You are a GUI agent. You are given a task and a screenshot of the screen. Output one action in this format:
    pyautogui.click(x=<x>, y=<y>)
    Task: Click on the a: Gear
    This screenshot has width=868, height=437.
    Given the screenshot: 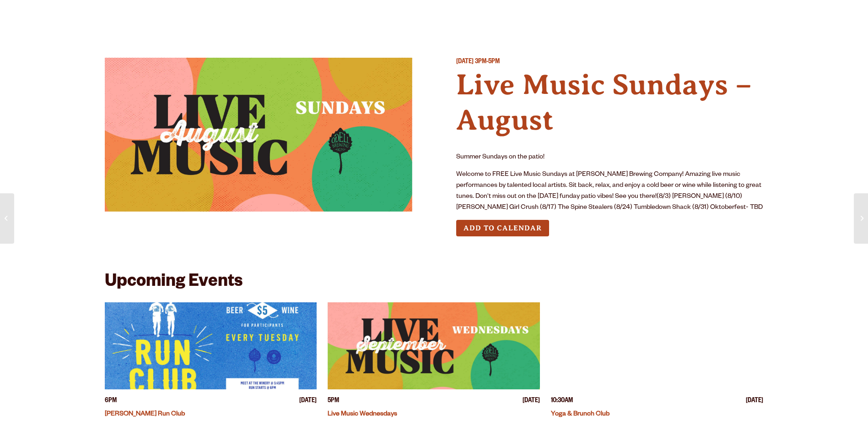 What is the action you would take?
    pyautogui.click(x=300, y=16)
    